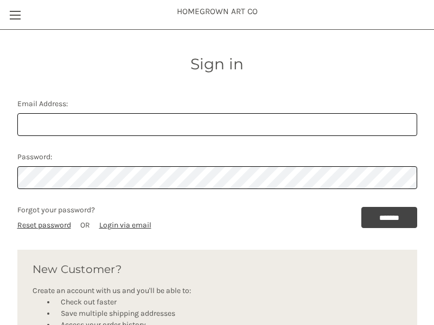 The width and height of the screenshot is (434, 325). What do you see at coordinates (84, 210) in the screenshot?
I see `p: Forgot your password?` at bounding box center [84, 210].